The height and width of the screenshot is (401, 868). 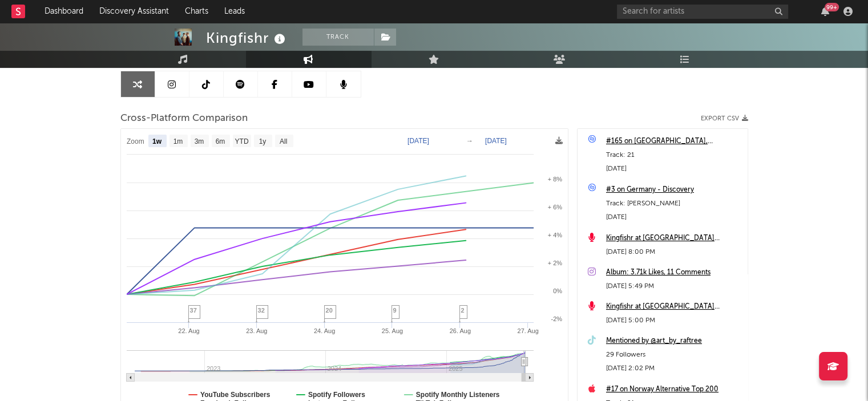 I want to click on div: 99 +, so click(x=831, y=7).